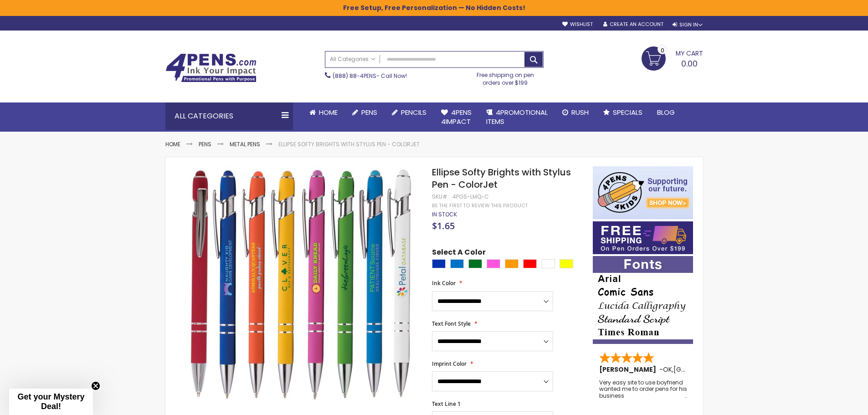  Describe the element at coordinates (444, 214) in the screenshot. I see `span: In stock` at that location.